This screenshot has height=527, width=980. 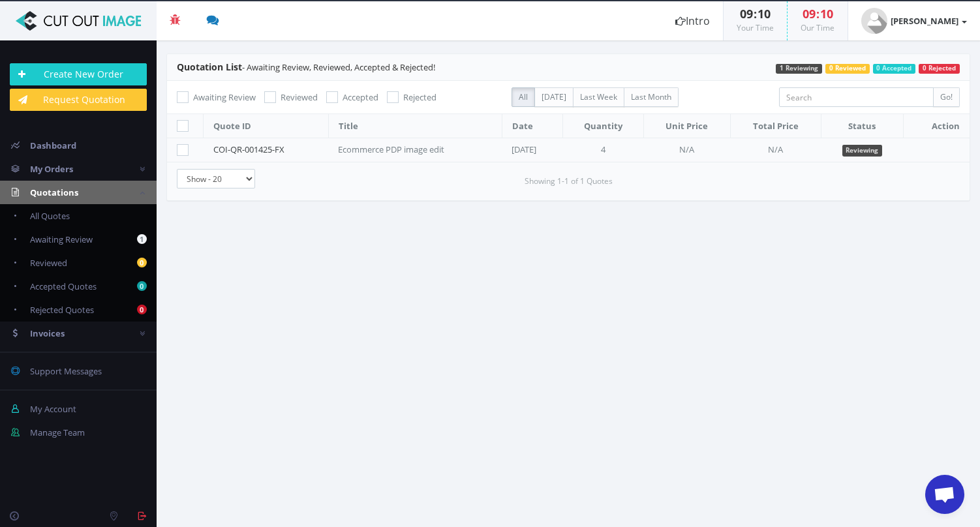 I want to click on small: Your Time, so click(x=755, y=27).